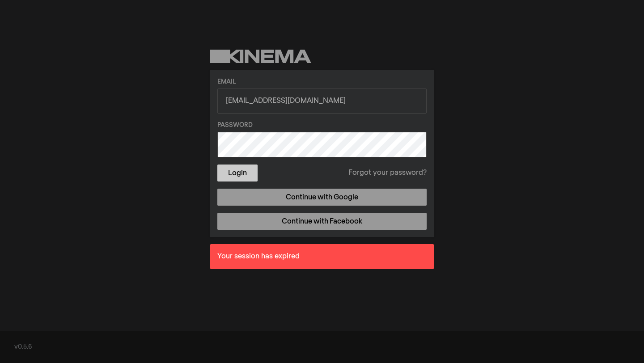  What do you see at coordinates (387, 173) in the screenshot?
I see `a: Forgot your password?` at bounding box center [387, 173].